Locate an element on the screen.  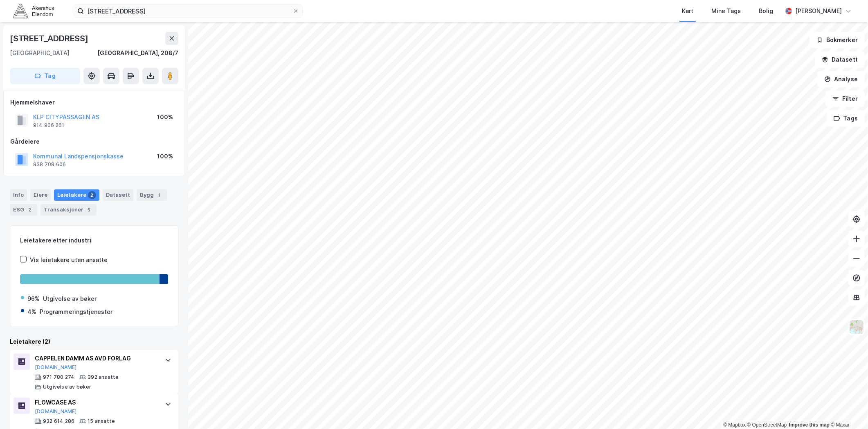
img: Z is located at coordinates (856, 327).